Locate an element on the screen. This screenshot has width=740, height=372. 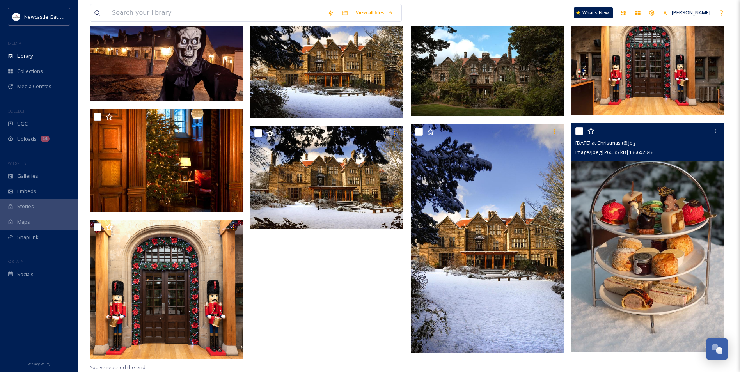
button: Open Chat is located at coordinates (717, 349).